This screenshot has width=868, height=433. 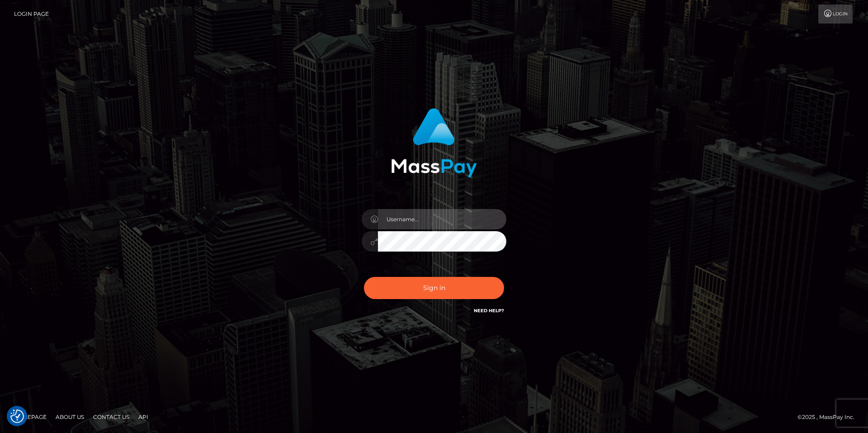 I want to click on a: API, so click(x=143, y=417).